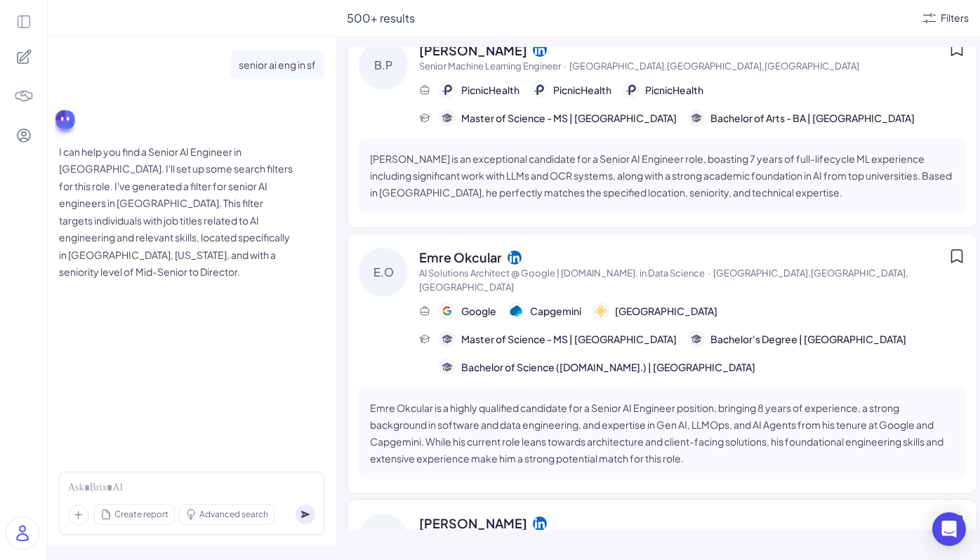 Image resolution: width=980 pixels, height=560 pixels. I want to click on img: 4blF7nbYMBMHBwcHBwcHBwcHBwcHBwcHB4es+Bd0DLy0SdzEZwAAAABJRU5ErkJggg==, so click(24, 96).